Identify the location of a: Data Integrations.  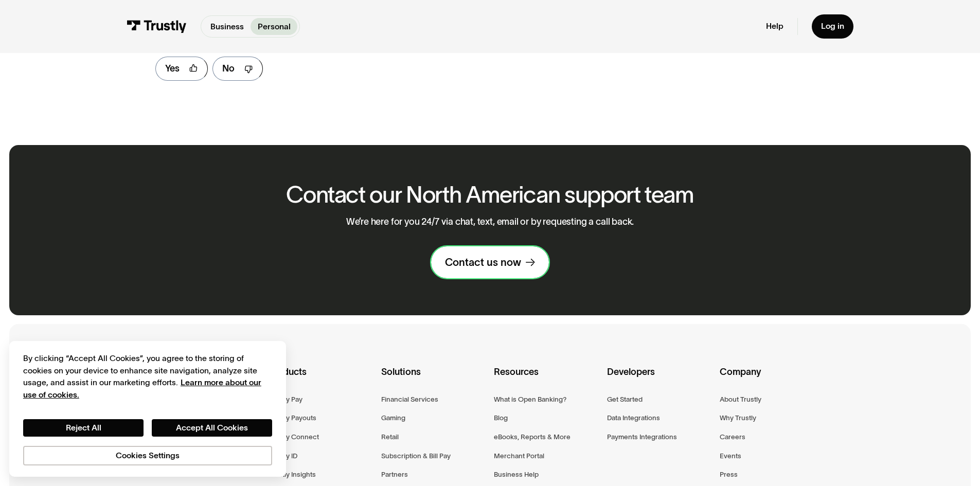
(633, 418).